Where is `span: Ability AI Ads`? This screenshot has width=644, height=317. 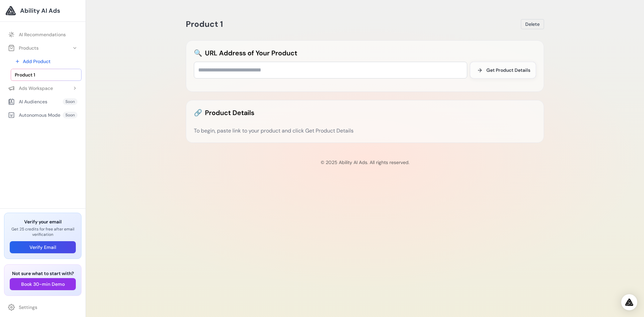 span: Ability AI Ads is located at coordinates (40, 11).